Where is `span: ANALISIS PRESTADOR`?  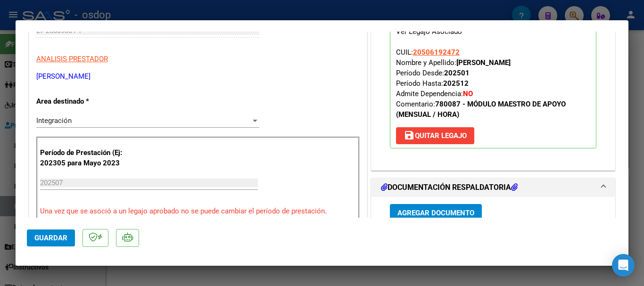 span: ANALISIS PRESTADOR is located at coordinates (72, 59).